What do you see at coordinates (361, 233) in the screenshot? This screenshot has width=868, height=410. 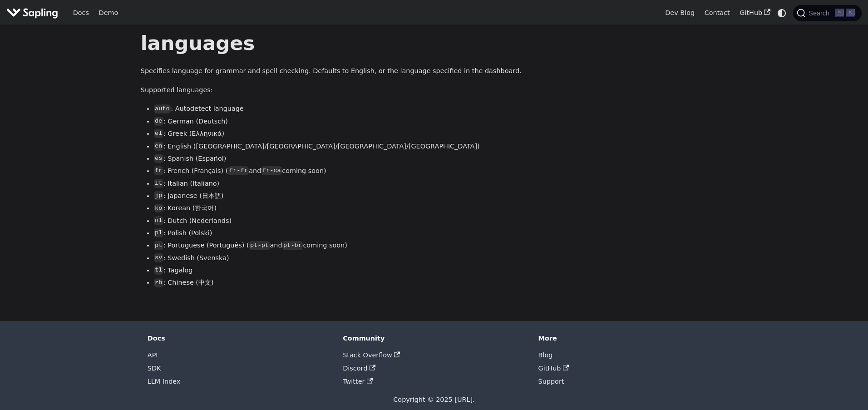 I see `li: : Polish (Polski)` at bounding box center [361, 233].